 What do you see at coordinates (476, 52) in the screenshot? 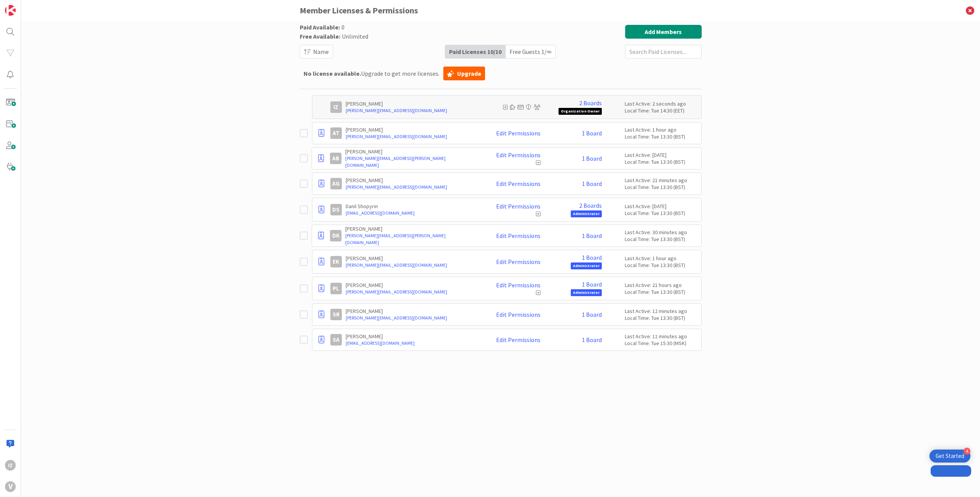
I see `div: Paid Licenses 10 / 10` at bounding box center [476, 52].